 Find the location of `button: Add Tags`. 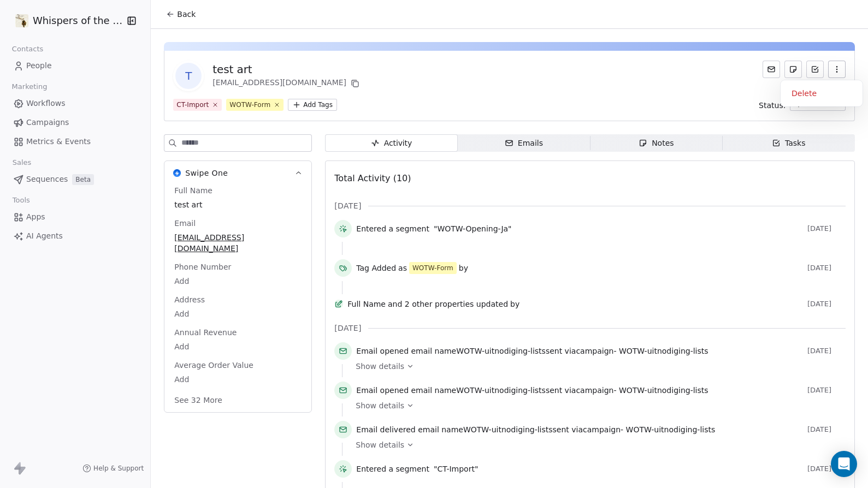

button: Add Tags is located at coordinates (312, 104).